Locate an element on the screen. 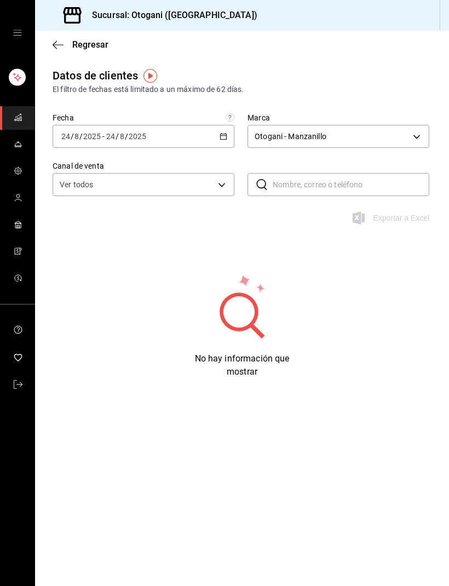  svg: Información delimitada a máximo 62 días. is located at coordinates (230, 117).